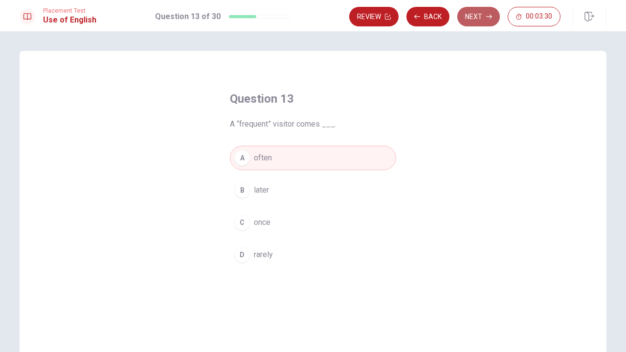 This screenshot has height=352, width=626. What do you see at coordinates (263, 255) in the screenshot?
I see `span: rarely` at bounding box center [263, 255].